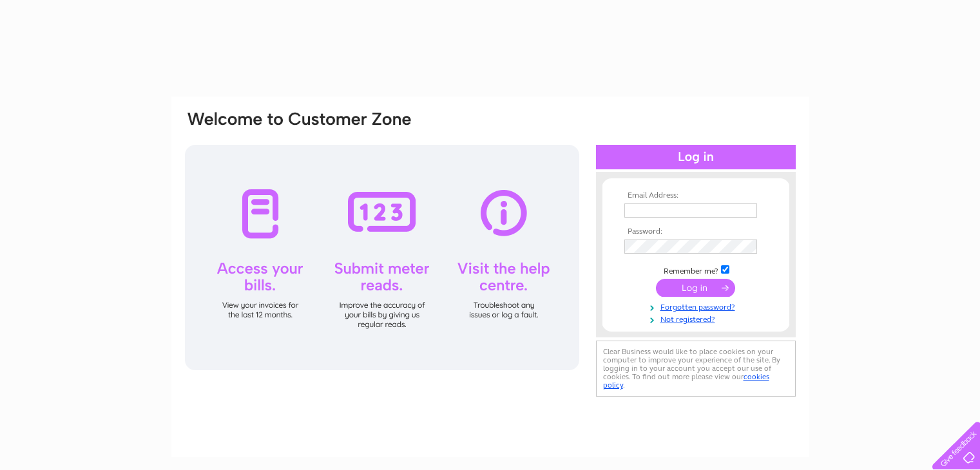  What do you see at coordinates (696, 288) in the screenshot?
I see `input: Submit` at bounding box center [696, 288].